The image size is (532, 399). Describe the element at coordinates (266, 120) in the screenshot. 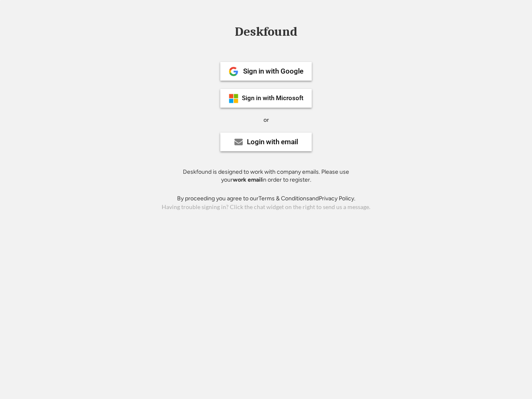

I see `div: or` at that location.